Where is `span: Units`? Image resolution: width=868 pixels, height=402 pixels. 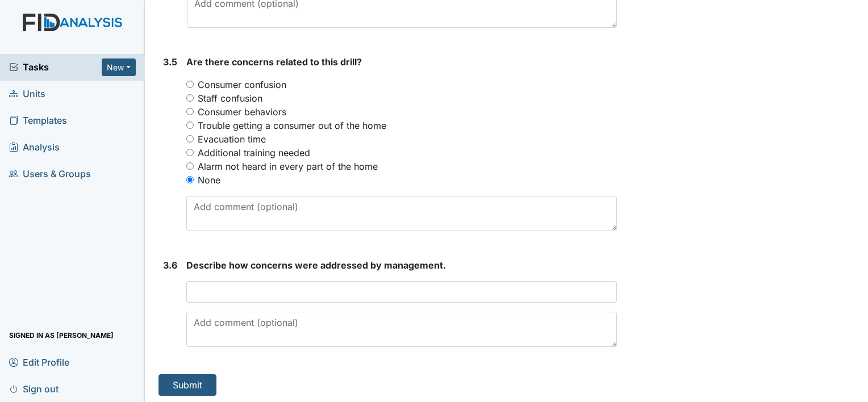
span: Units is located at coordinates (27, 94).